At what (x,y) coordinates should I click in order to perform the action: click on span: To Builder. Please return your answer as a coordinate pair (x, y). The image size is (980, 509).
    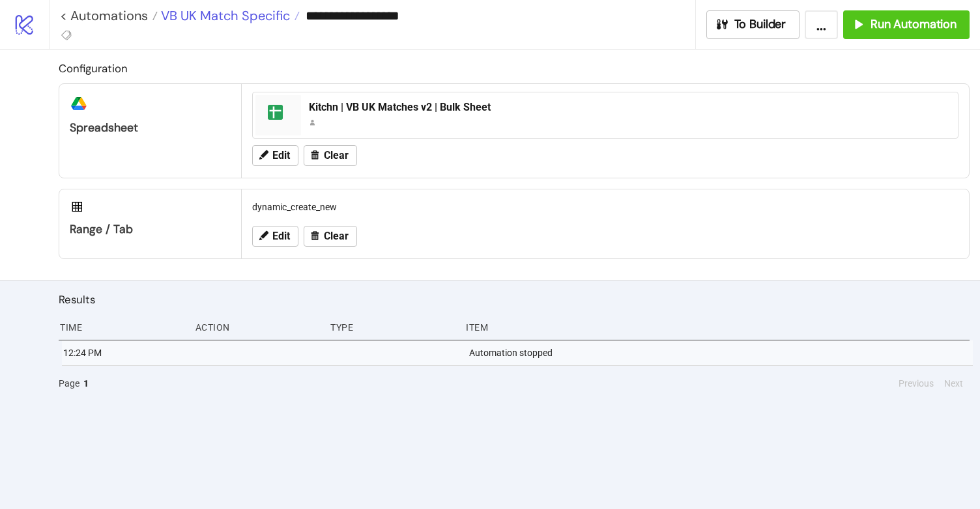
    Looking at the image, I should click on (761, 24).